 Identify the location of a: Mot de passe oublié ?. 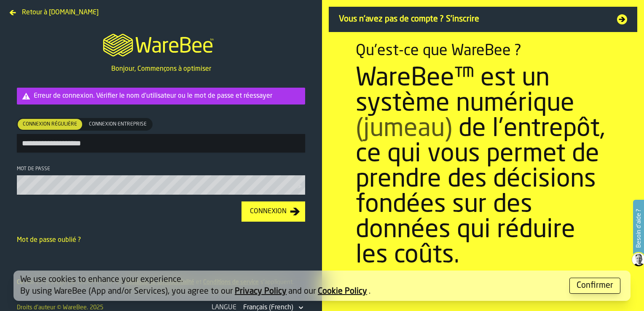
(49, 241).